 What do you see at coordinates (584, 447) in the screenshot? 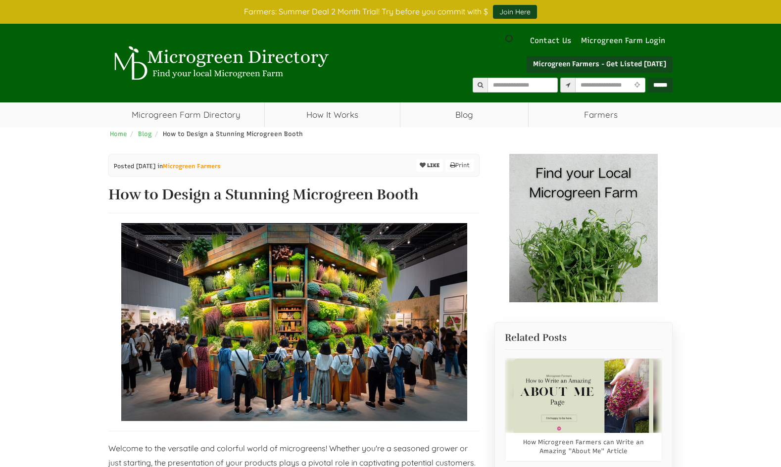
I see `a: How Microgreen Farmers can Write an Amazing` at bounding box center [584, 447].